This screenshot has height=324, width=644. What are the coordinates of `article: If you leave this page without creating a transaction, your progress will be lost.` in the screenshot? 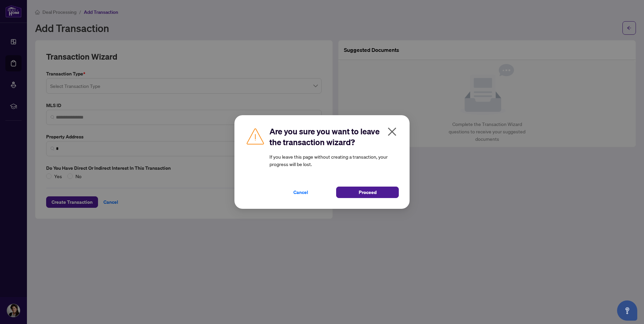 It's located at (334, 160).